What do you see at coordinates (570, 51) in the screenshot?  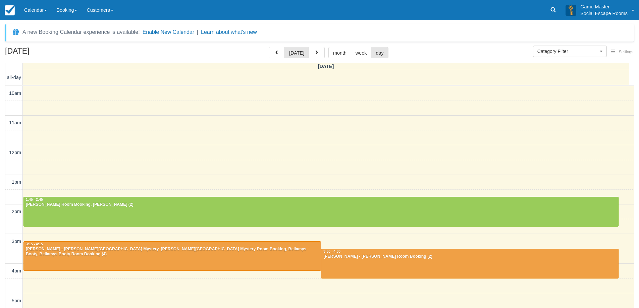 I see `button: Category Filter` at bounding box center [570, 51].